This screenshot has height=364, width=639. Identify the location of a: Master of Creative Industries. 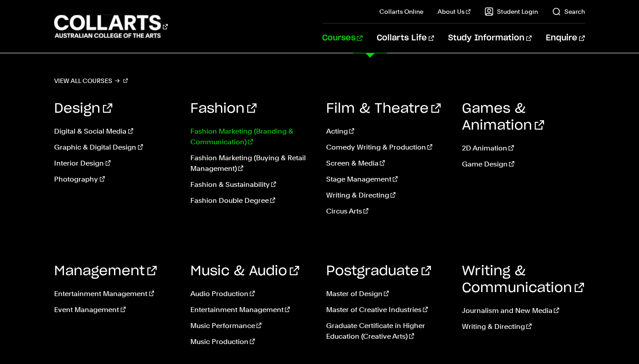
(388, 310).